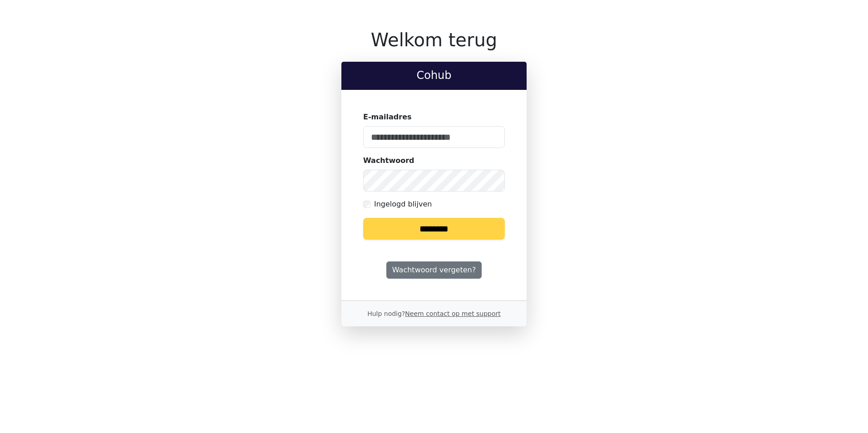 Image resolution: width=868 pixels, height=433 pixels. What do you see at coordinates (434, 270) in the screenshot?
I see `a: Wachtwoord vergeten?` at bounding box center [434, 270].